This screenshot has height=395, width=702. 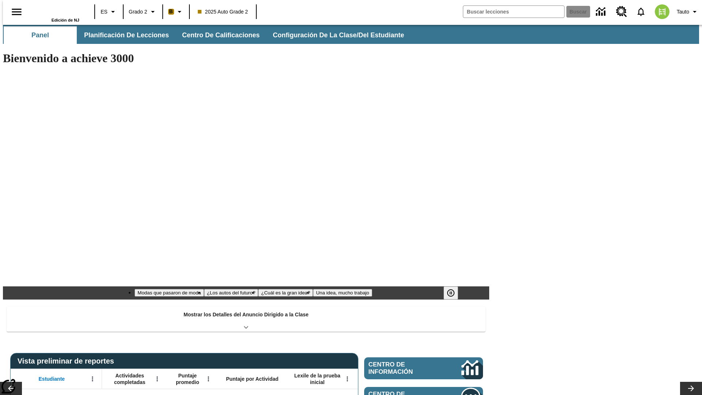 What do you see at coordinates (138, 12) in the screenshot?
I see `span: Grado 2` at bounding box center [138, 12].